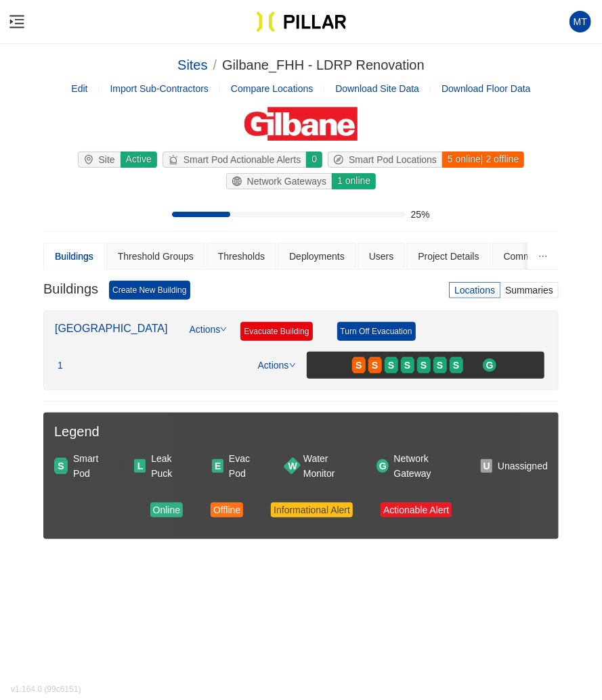  Describe the element at coordinates (276, 331) in the screenshot. I see `a: Evacuate Building` at that location.